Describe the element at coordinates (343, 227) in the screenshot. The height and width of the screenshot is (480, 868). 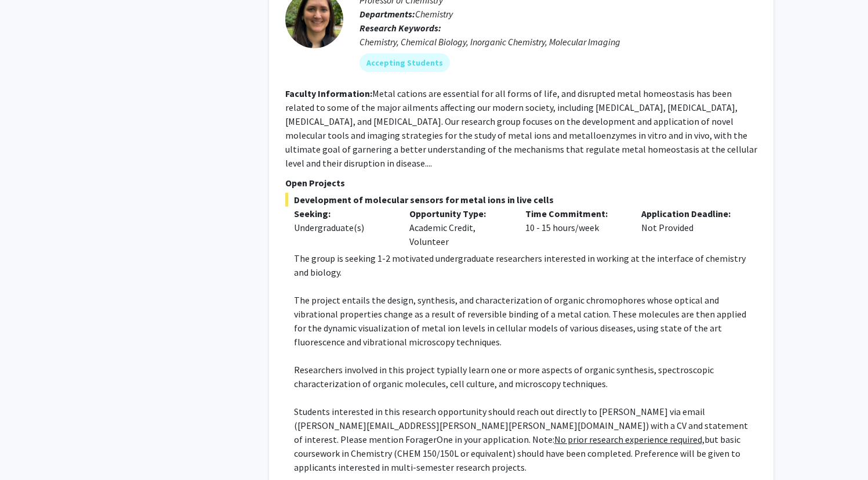
I see `div: Undergraduate(s)` at that location.